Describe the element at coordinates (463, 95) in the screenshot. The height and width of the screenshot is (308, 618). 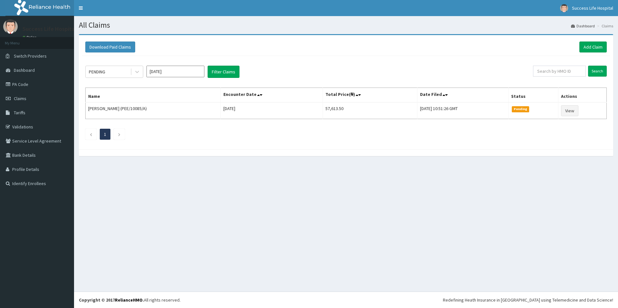
I see `th: Date Filed` at that location.